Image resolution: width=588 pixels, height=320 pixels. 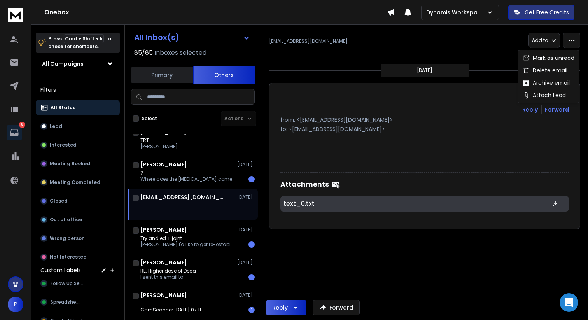 What do you see at coordinates (75, 182) in the screenshot?
I see `p: Meeting Completed` at bounding box center [75, 182].